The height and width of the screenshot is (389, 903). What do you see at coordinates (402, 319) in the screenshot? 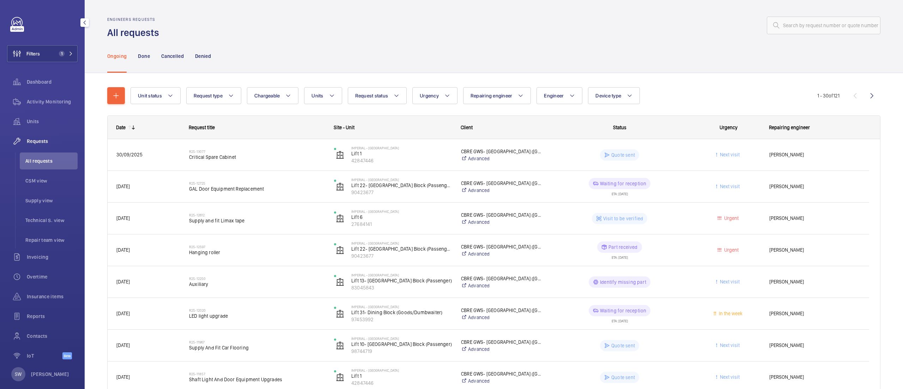
I see `p: 97453992` at bounding box center [402, 319].